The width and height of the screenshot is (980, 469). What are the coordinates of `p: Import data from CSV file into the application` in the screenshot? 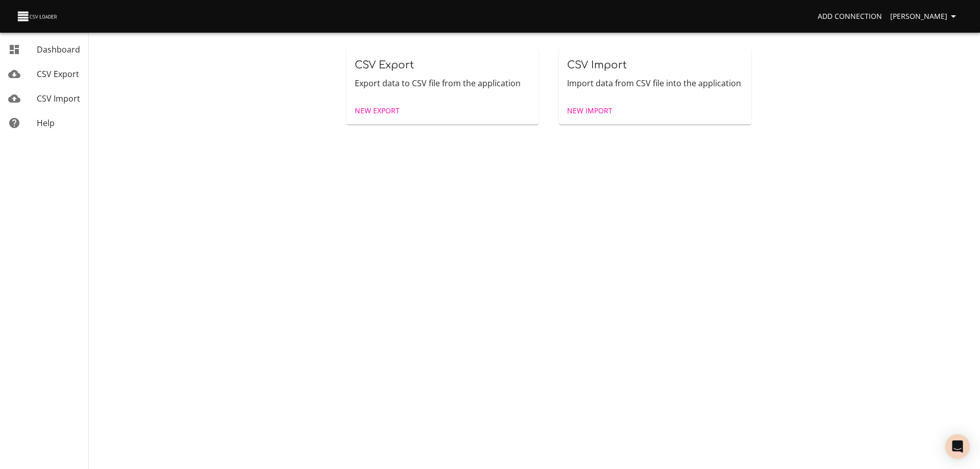 It's located at (655, 83).